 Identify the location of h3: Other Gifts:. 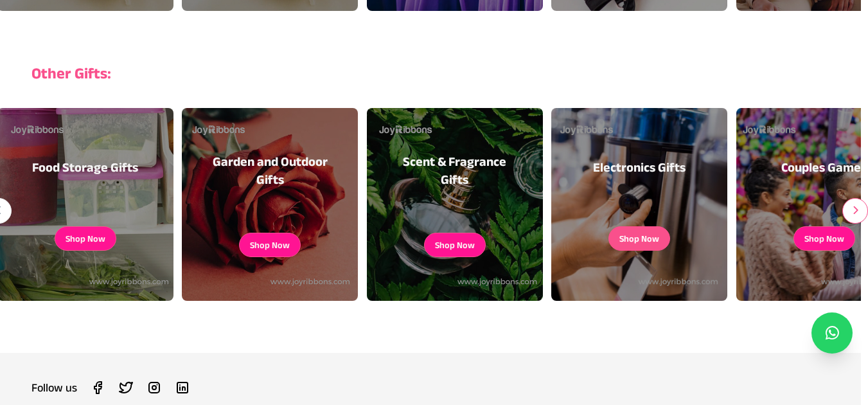
(427, 73).